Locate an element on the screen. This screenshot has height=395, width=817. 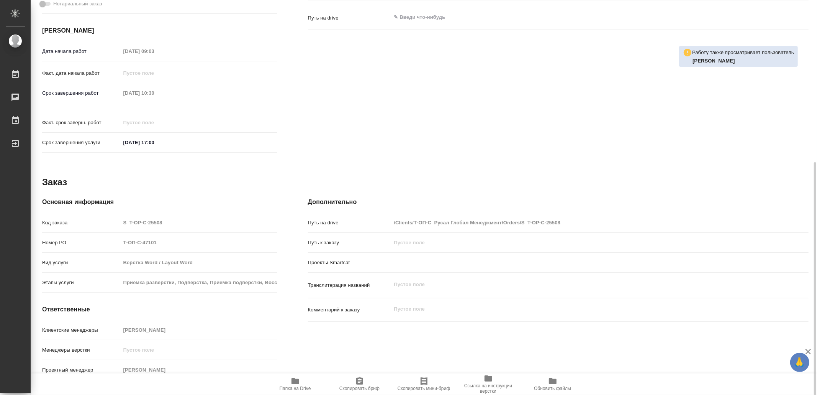
button: Скопировать бриф is located at coordinates (360, 384).